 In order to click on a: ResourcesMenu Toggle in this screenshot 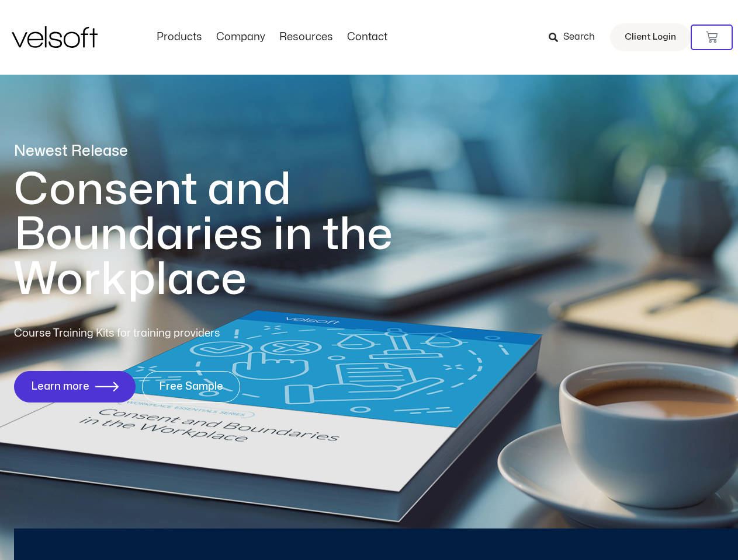, I will do `click(306, 37)`.